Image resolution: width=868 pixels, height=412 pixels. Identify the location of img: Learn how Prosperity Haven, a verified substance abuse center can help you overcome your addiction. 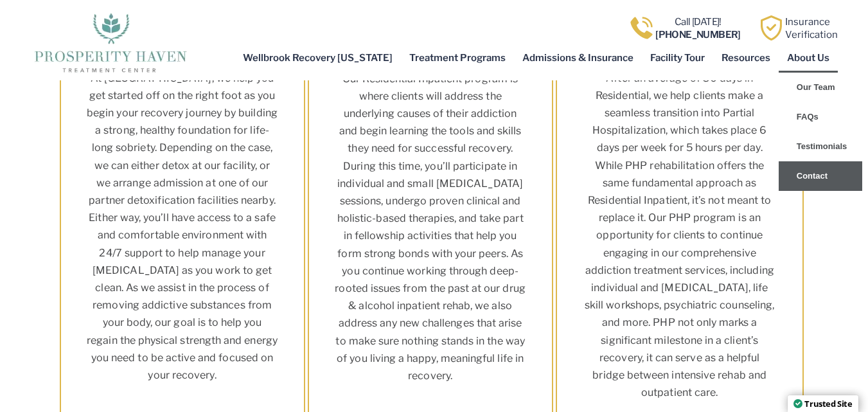
(771, 27).